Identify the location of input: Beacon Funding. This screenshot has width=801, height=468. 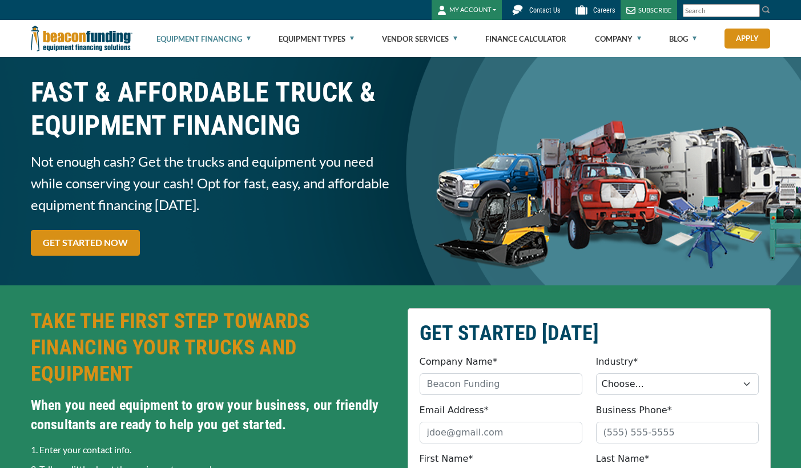
(501, 384).